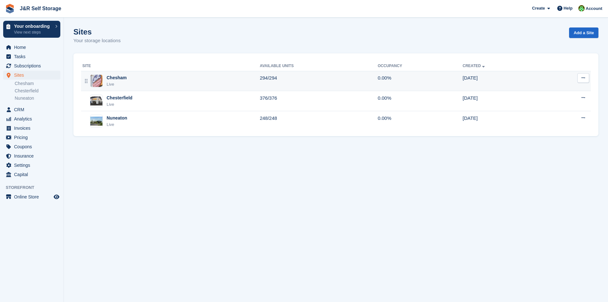 The image size is (608, 302). I want to click on td: 376/376, so click(319, 101).